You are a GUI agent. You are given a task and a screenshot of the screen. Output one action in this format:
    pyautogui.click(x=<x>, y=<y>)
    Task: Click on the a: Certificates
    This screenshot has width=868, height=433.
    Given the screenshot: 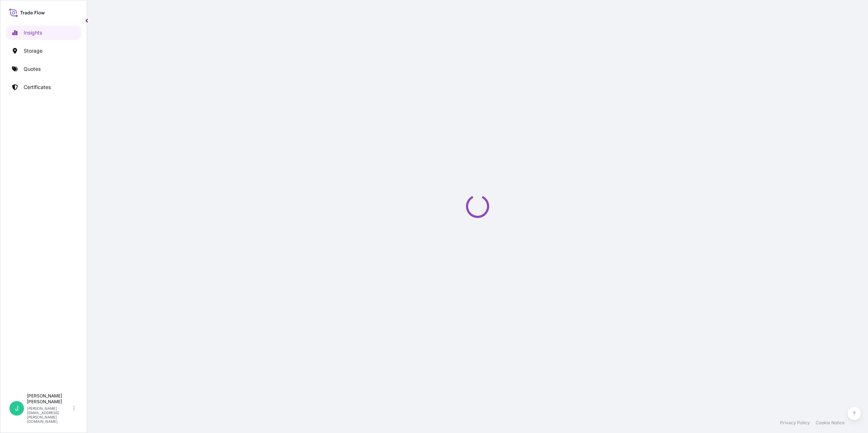 What is the action you would take?
    pyautogui.click(x=43, y=87)
    